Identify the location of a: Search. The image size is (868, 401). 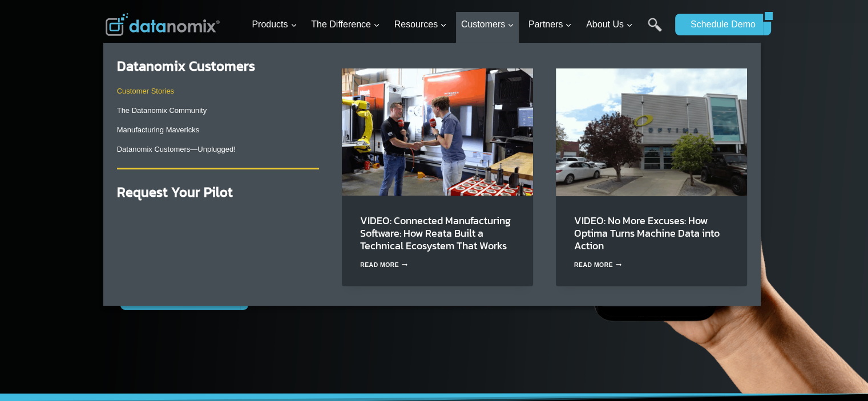
(654, 30).